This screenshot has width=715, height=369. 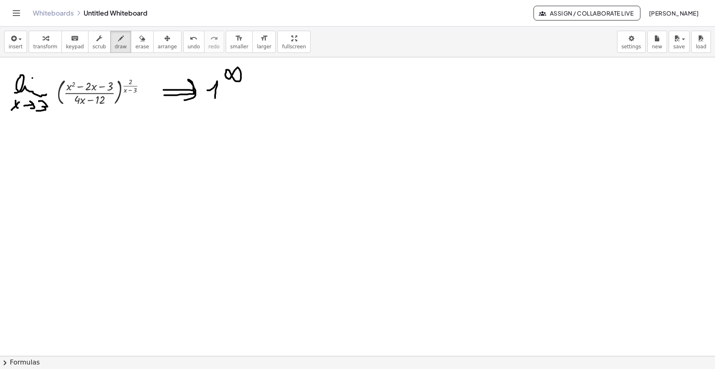 What do you see at coordinates (99, 42) in the screenshot?
I see `button: scrub` at bounding box center [99, 42].